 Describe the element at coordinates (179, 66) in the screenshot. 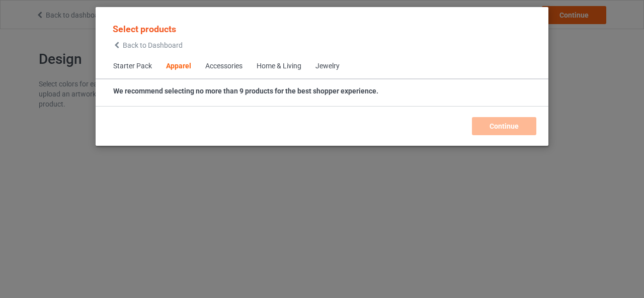

I see `div: Apparel` at that location.